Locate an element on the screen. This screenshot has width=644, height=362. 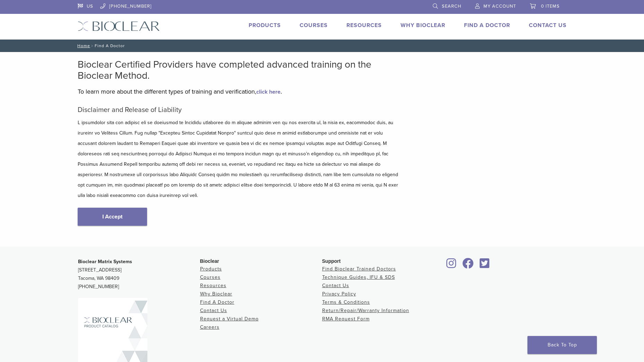
nav: Find A Doctor is located at coordinates (322, 46).